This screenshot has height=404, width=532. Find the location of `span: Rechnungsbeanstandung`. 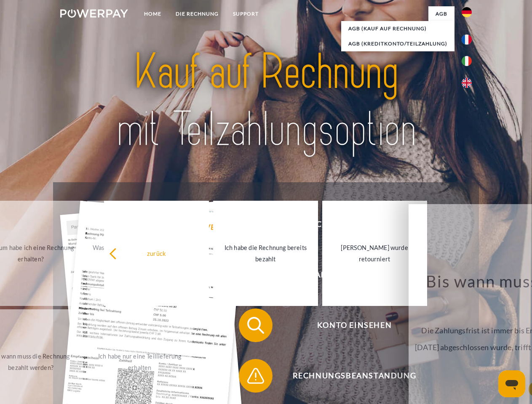

span: Rechnungsbeanstandung is located at coordinates (355, 376).